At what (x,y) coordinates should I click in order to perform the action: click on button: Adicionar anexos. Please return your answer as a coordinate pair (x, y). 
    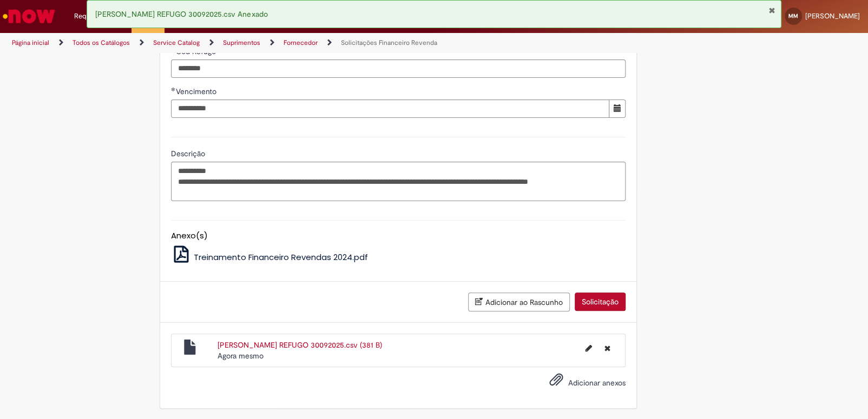
    Looking at the image, I should click on (557, 382).